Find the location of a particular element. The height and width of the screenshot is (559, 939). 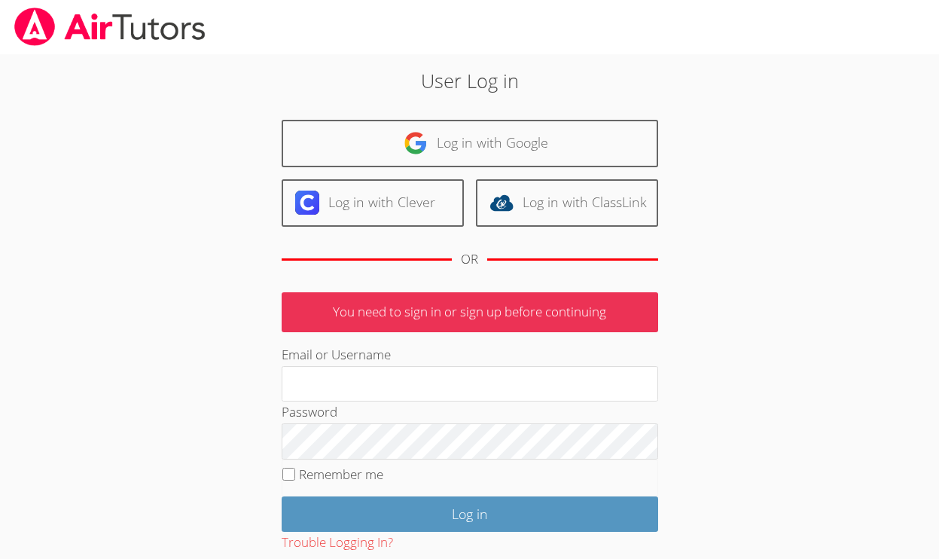

a: Log in with Google is located at coordinates (470, 143).